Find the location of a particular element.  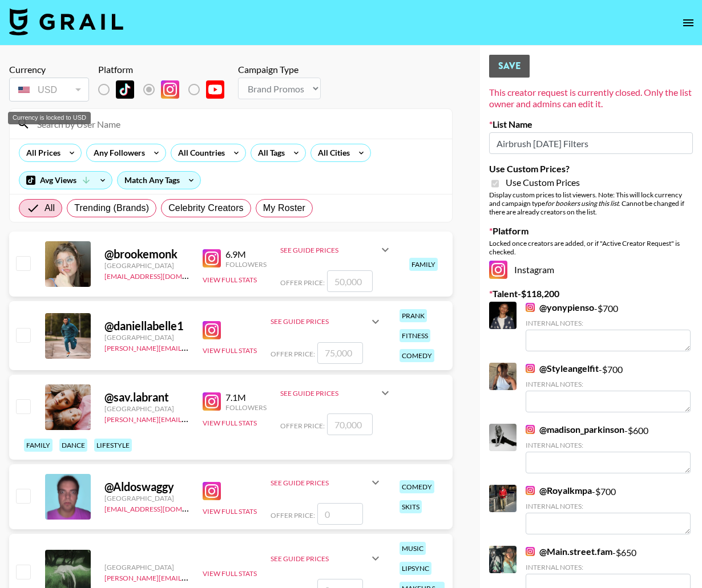

img: YouTube is located at coordinates (215, 90).